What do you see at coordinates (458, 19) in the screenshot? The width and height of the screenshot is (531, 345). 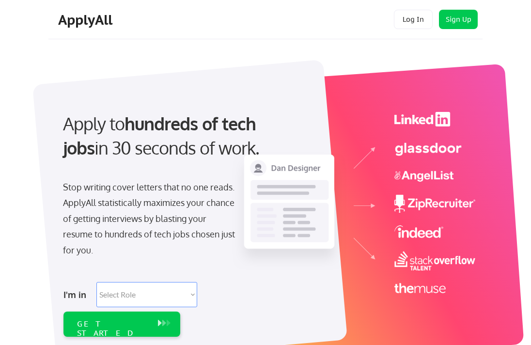 I see `button: Sign Up` at bounding box center [458, 19].